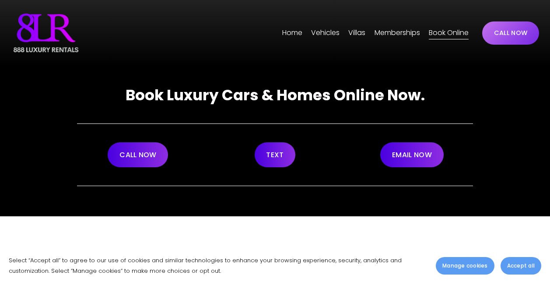 This screenshot has width=550, height=282. Describe the element at coordinates (397, 33) in the screenshot. I see `a: Memberships` at that location.